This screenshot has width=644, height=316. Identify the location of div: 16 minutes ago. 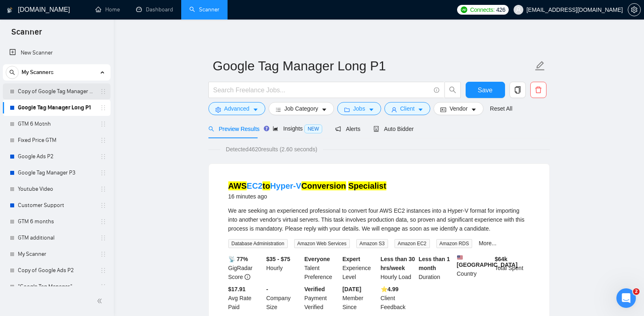
(307, 196).